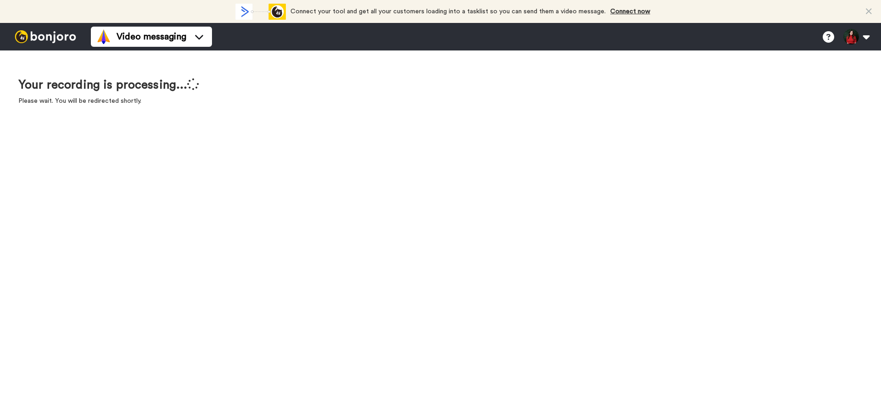 The height and width of the screenshot is (418, 881). What do you see at coordinates (104, 37) in the screenshot?
I see `img: vm-color.svg` at bounding box center [104, 37].